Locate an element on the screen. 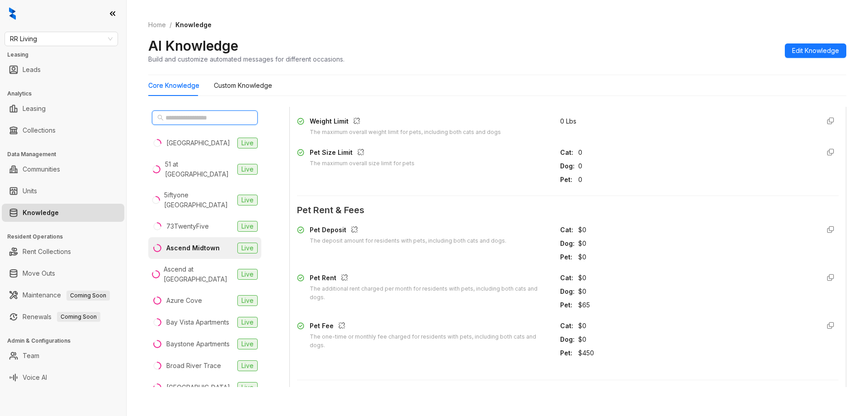 The width and height of the screenshot is (868, 416). a: Knowledge is located at coordinates (40, 213).